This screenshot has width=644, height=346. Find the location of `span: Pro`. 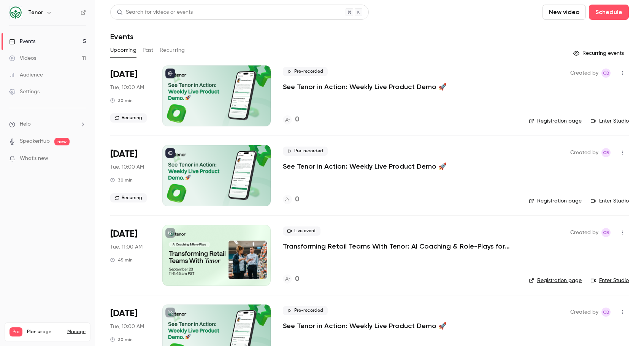

span: Pro is located at coordinates (16, 332).